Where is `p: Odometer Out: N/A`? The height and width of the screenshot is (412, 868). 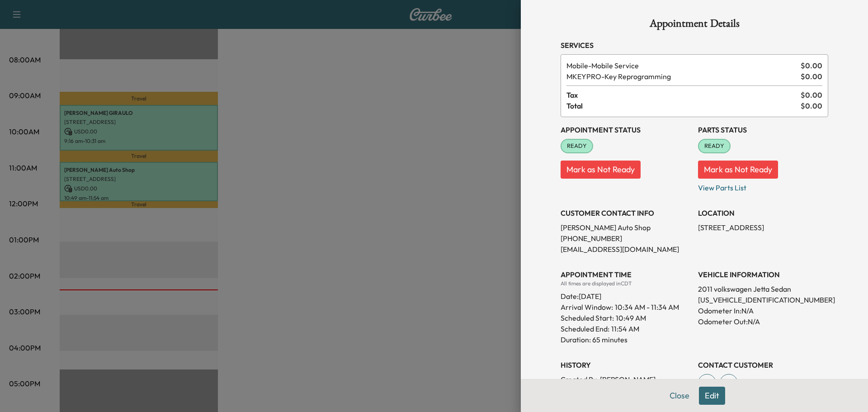
p: Odometer Out: N/A is located at coordinates (763, 322).